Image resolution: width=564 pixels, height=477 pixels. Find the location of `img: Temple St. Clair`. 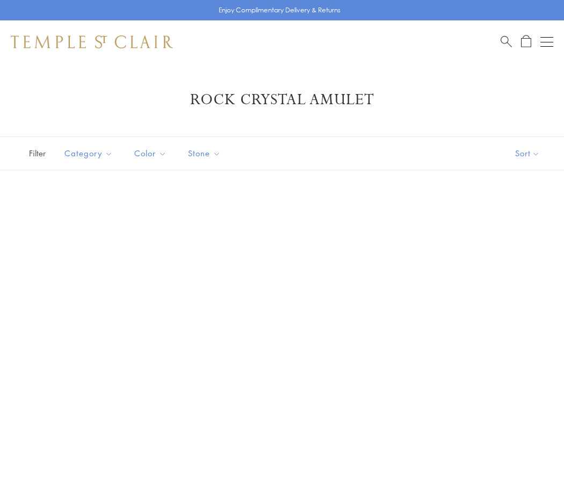

img: Temple St. Clair is located at coordinates (92, 42).